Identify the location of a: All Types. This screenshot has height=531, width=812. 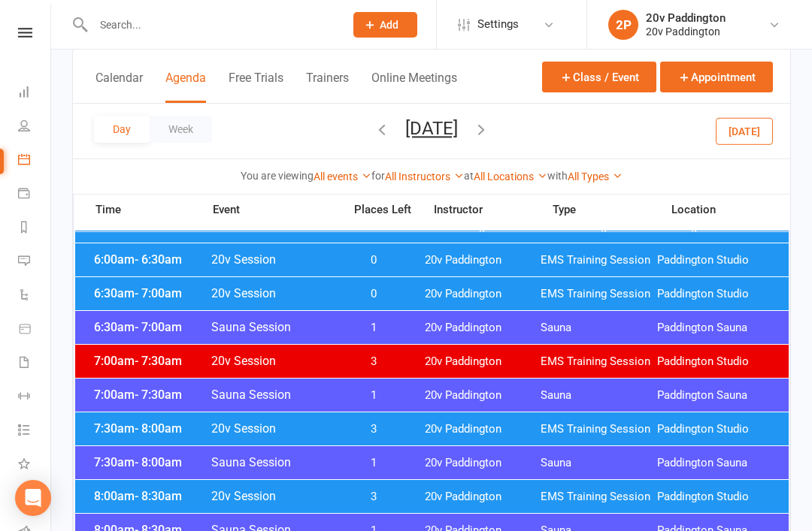
(594, 177).